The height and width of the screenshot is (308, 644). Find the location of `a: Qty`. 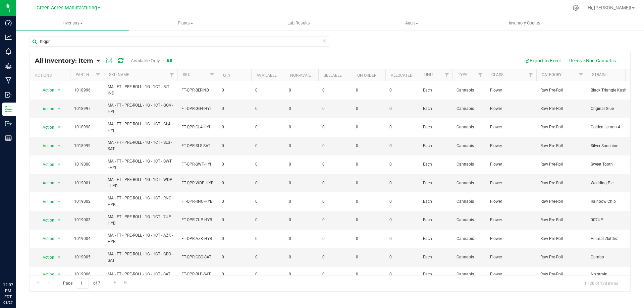

a: Qty is located at coordinates (227, 75).